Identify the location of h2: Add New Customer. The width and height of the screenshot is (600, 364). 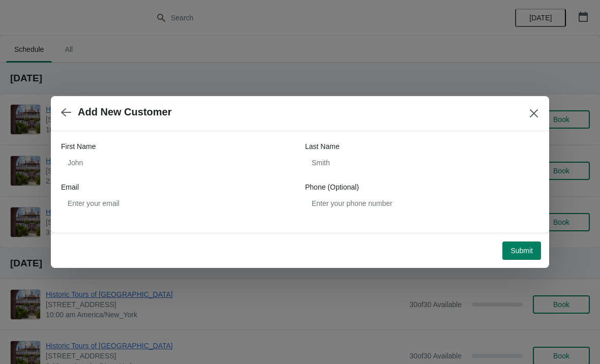
(124, 112).